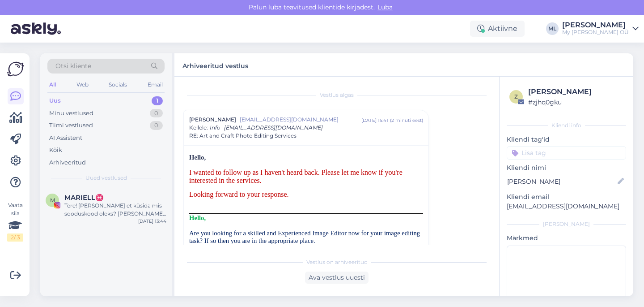  What do you see at coordinates (55, 150) in the screenshot?
I see `div: Kõik` at bounding box center [55, 150].